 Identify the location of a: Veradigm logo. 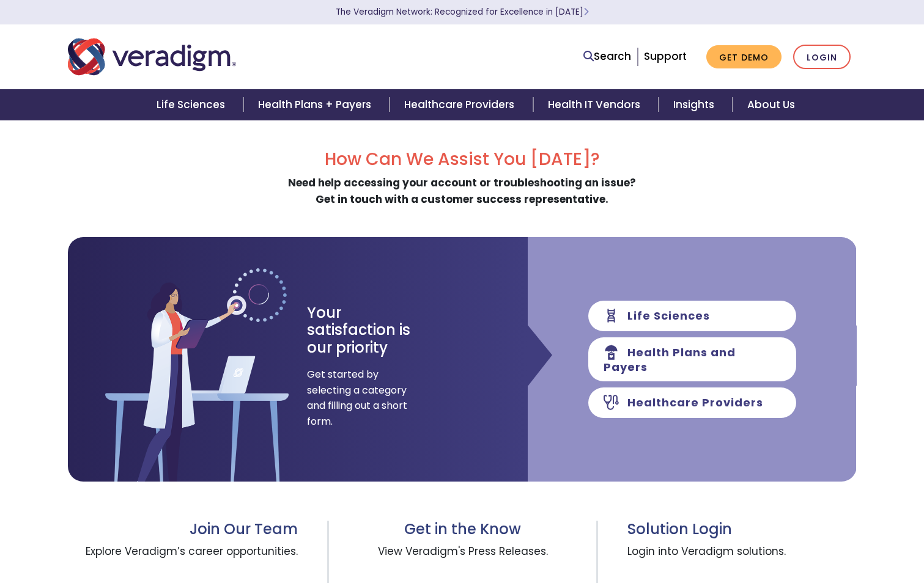
(152, 57).